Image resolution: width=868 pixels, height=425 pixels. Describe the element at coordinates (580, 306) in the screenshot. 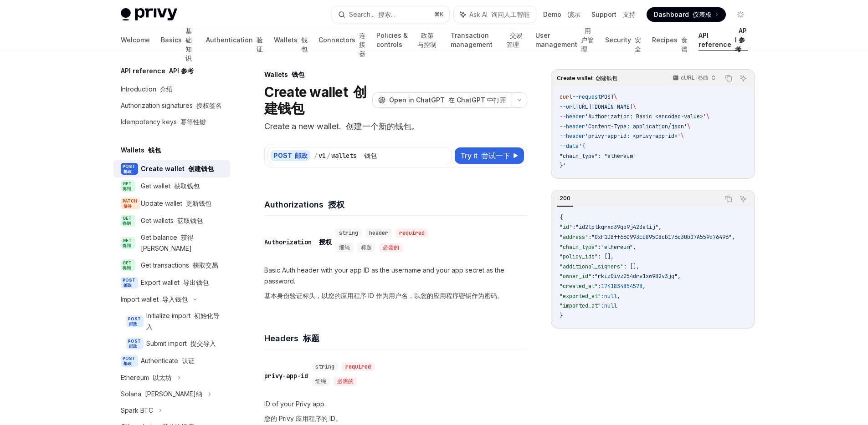

I see `span: "imported_at"` at that location.